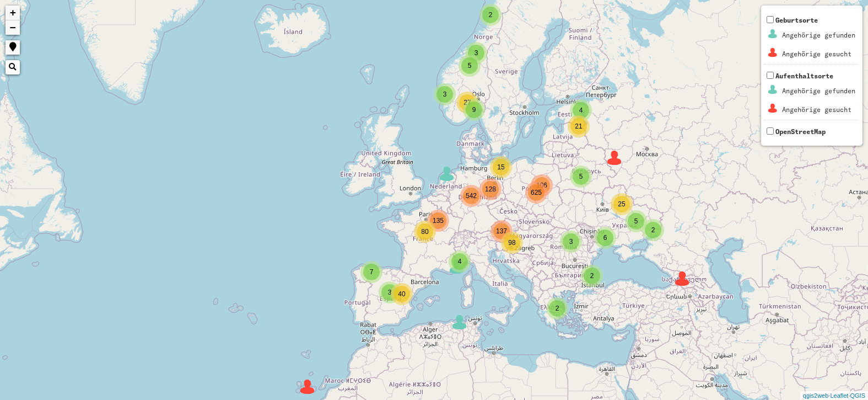  What do you see at coordinates (511, 243) in the screenshot?
I see `span: 98` at bounding box center [511, 243].